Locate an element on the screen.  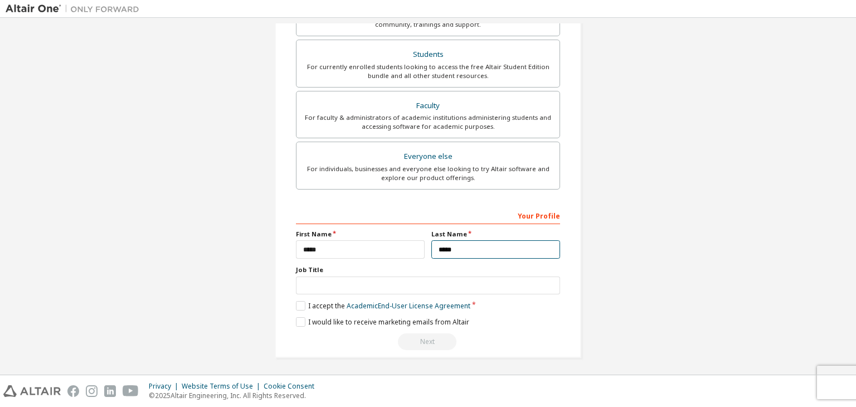
a: Academic End-User License Agreement is located at coordinates (408, 305).